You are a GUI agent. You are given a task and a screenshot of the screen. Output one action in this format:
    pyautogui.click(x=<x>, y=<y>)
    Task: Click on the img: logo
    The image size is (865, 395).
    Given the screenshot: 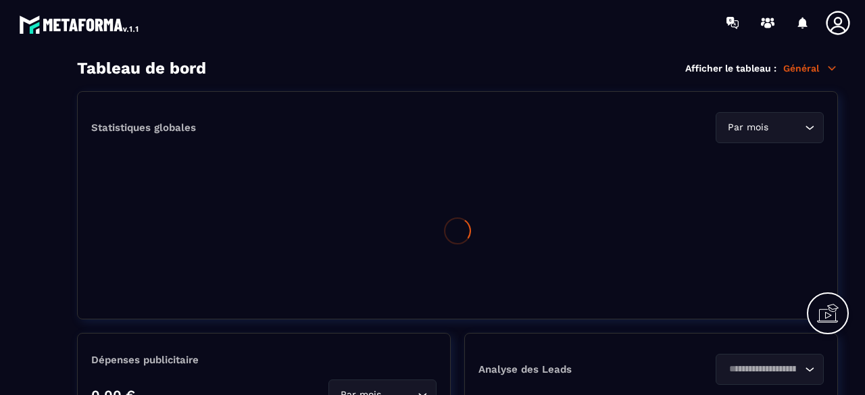 What is the action you would take?
    pyautogui.click(x=80, y=24)
    